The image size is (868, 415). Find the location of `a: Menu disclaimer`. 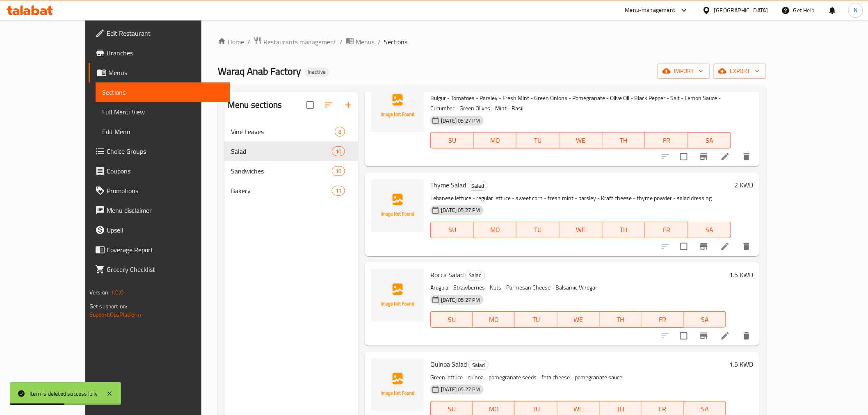

a: Menu disclaimer is located at coordinates (159, 210).